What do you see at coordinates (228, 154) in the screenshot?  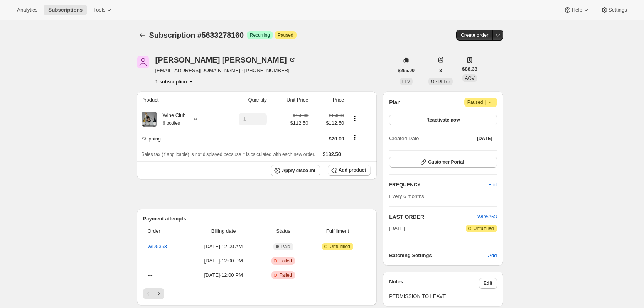 I see `span: Sales tax (if applicable) is not displayed because it is calculated with each new order.` at bounding box center [228, 154].